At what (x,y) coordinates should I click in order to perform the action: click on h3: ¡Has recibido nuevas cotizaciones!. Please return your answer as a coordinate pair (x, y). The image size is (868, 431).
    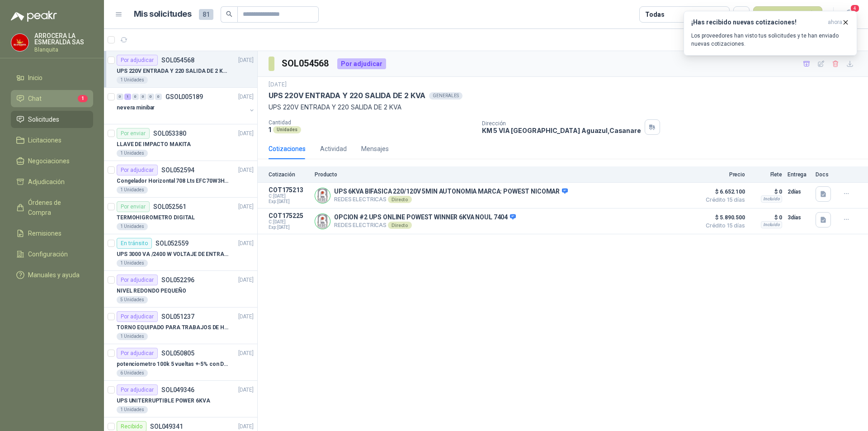
    Looking at the image, I should click on (758, 22).